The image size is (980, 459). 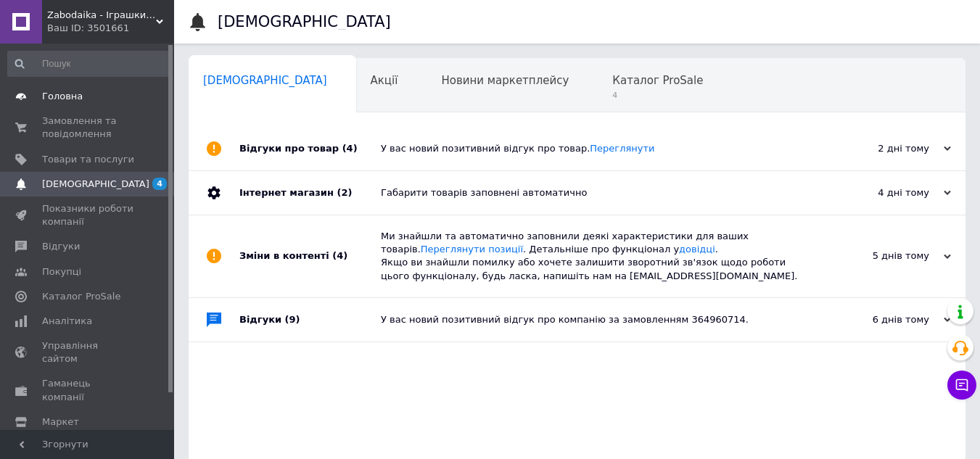 I want to click on a: Переглянути позиції, so click(x=472, y=248).